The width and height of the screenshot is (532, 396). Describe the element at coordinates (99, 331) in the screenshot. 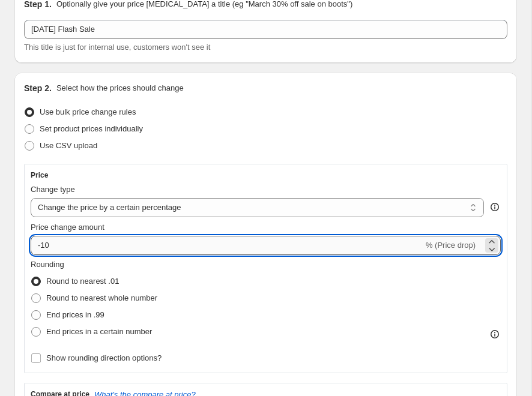

I see `span: End prices in a certain number` at that location.